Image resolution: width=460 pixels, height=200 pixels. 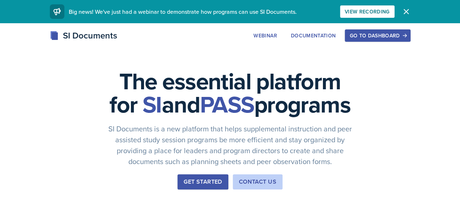 I want to click on div: SI Documents, so click(x=83, y=36).